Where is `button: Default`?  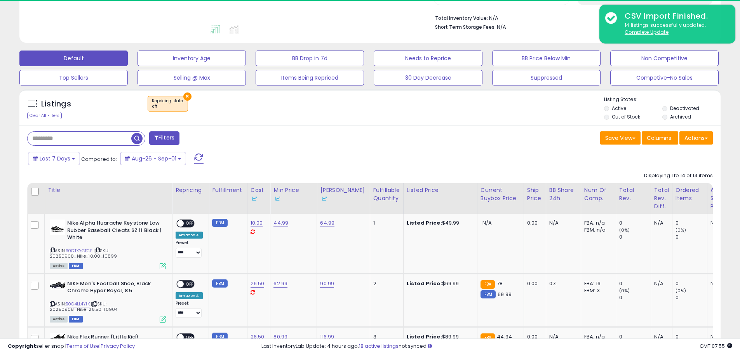
button: Default is located at coordinates (73, 58).